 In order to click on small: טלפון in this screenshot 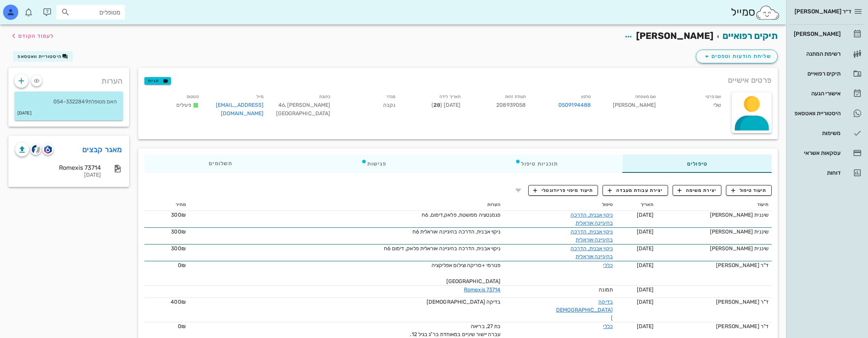, I will do `click(586, 96)`.